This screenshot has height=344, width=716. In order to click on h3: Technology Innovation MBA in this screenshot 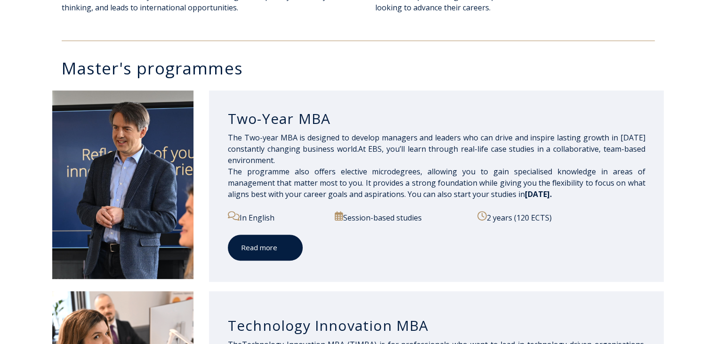, I will do `click(436, 325)`.